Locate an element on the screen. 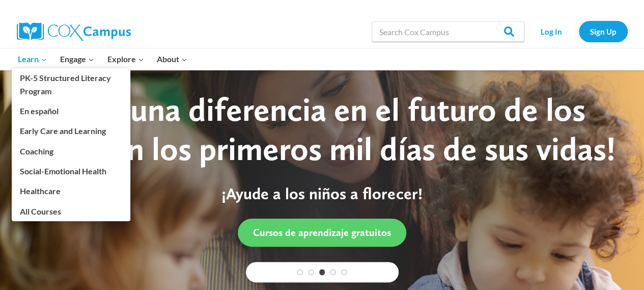 The image size is (644, 290). a: 1 is located at coordinates (300, 272).